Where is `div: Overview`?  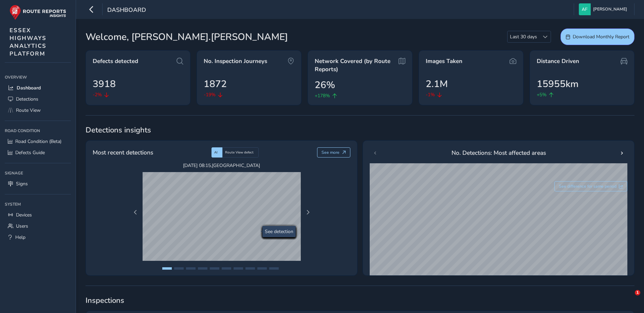 div: Overview is located at coordinates (38, 77).